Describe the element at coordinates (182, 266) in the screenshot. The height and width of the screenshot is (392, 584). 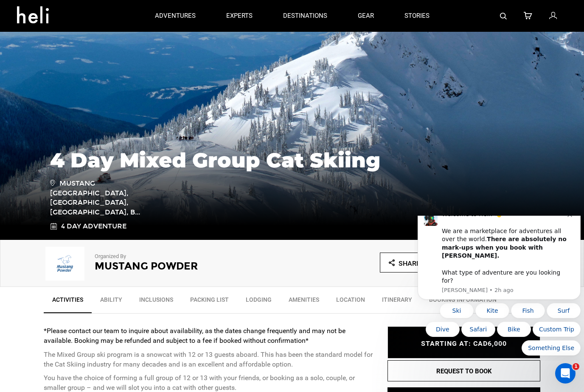
I see `h2: Mustang Powder` at that location.